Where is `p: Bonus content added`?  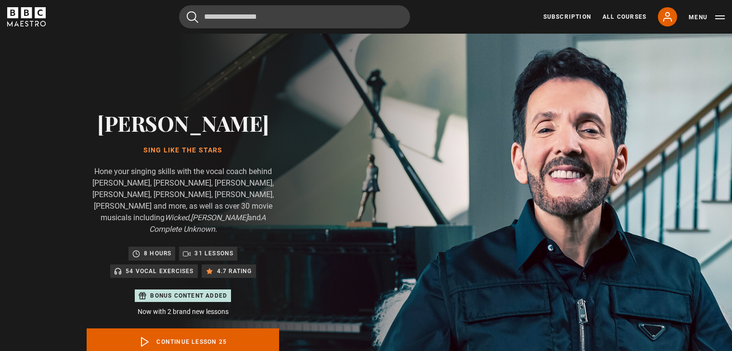 p: Bonus content added is located at coordinates (189, 296).